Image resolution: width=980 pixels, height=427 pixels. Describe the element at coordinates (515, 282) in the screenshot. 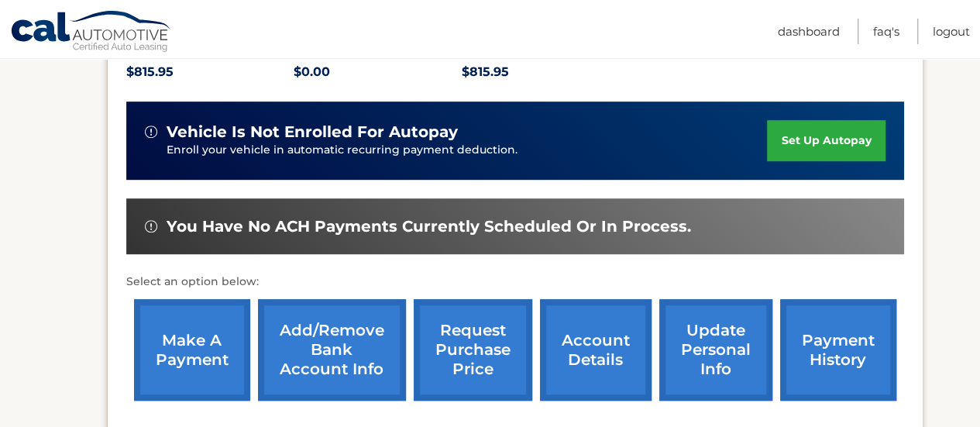

I see `p: Select an option below:` at that location.